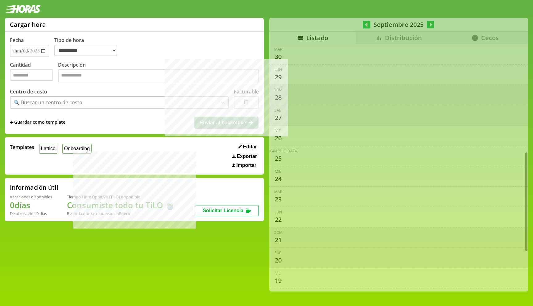 The image size is (533, 306). I want to click on select: Tipo de hora, so click(86, 50).